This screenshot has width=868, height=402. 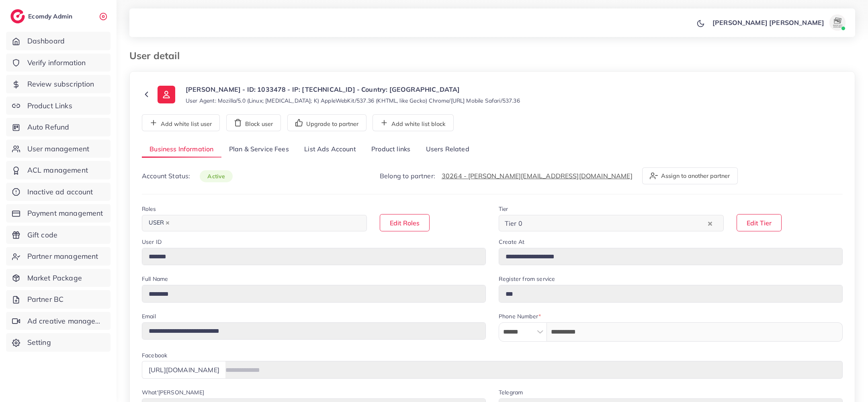 What do you see at coordinates (59, 213) in the screenshot?
I see `a: Payment management` at bounding box center [59, 213].